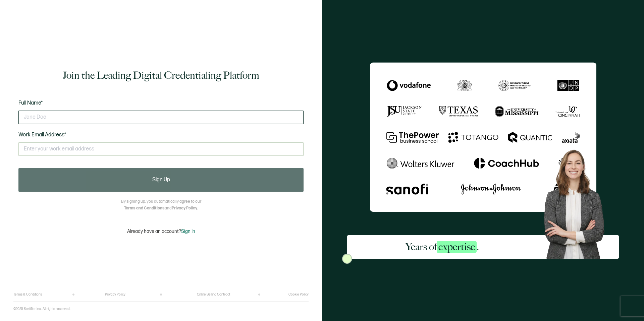  I want to click on span: Sign In, so click(189, 232).